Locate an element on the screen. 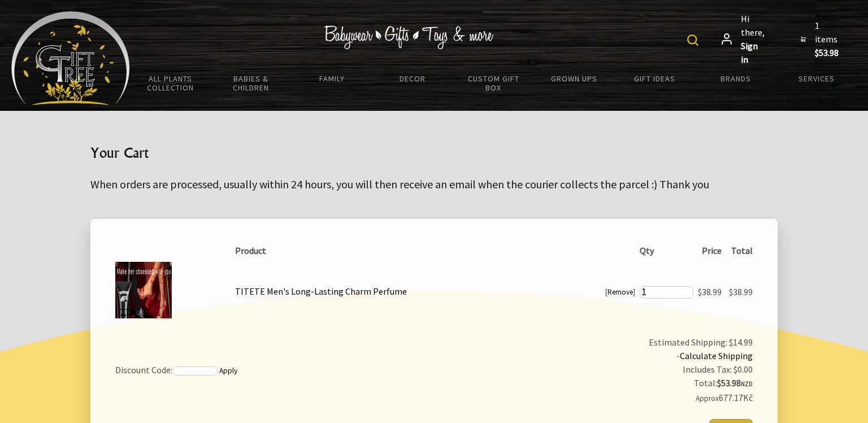 This screenshot has height=423, width=868. span: Hi there, is located at coordinates (753, 39).